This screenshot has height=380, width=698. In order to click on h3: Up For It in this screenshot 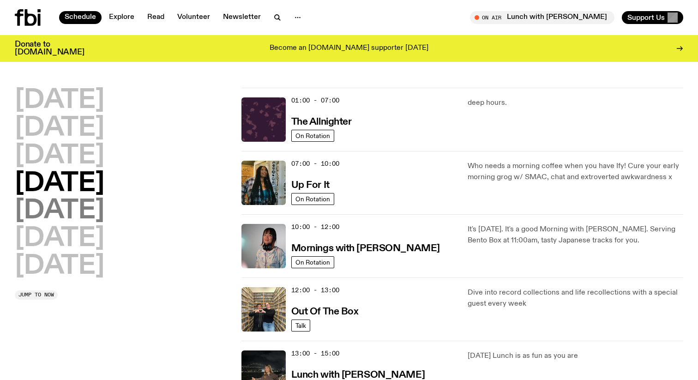, I will do `click(310, 185)`.